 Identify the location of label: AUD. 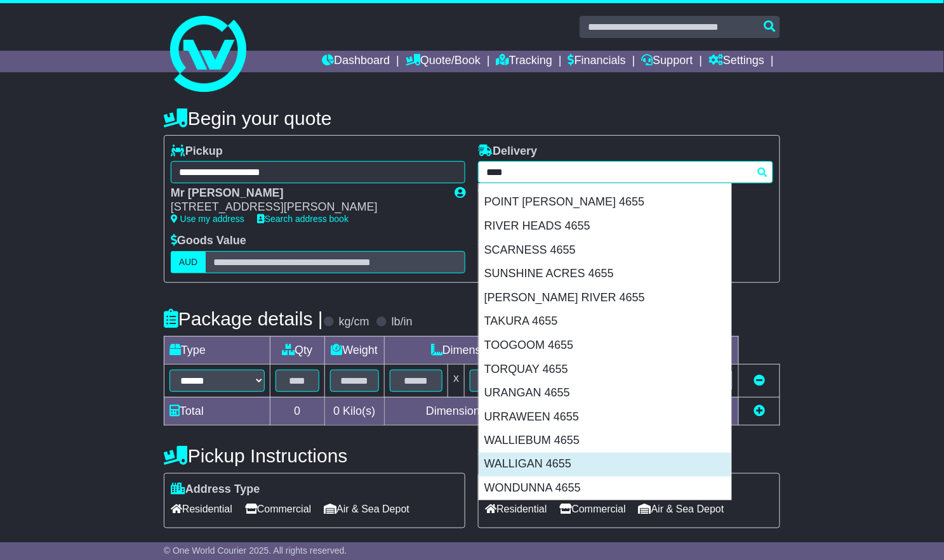
(188, 262).